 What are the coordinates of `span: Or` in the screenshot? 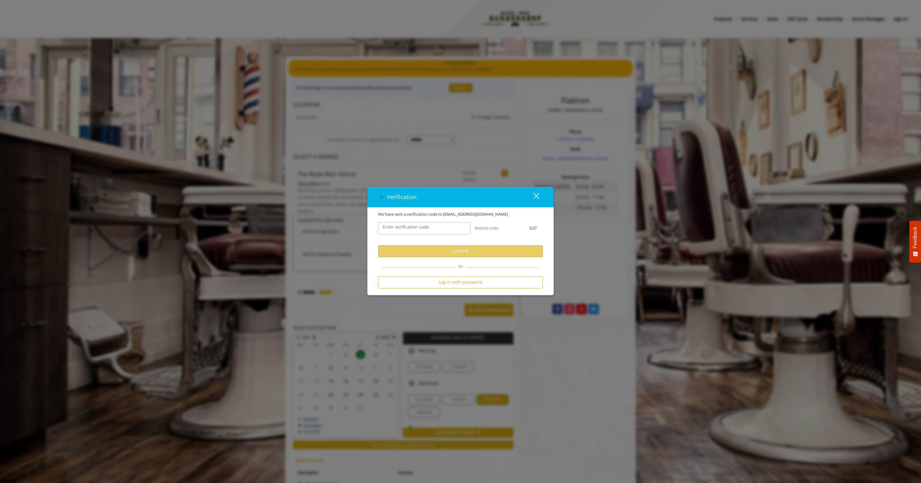 It's located at (460, 266).